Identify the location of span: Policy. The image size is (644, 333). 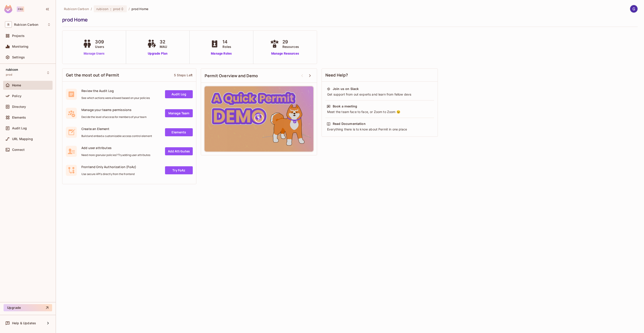
(16, 96).